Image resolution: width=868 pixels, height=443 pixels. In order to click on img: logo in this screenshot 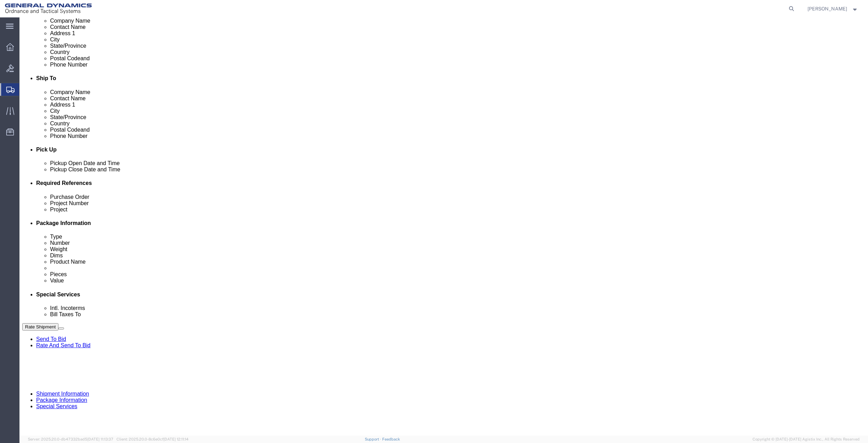, I will do `click(49, 9)`.